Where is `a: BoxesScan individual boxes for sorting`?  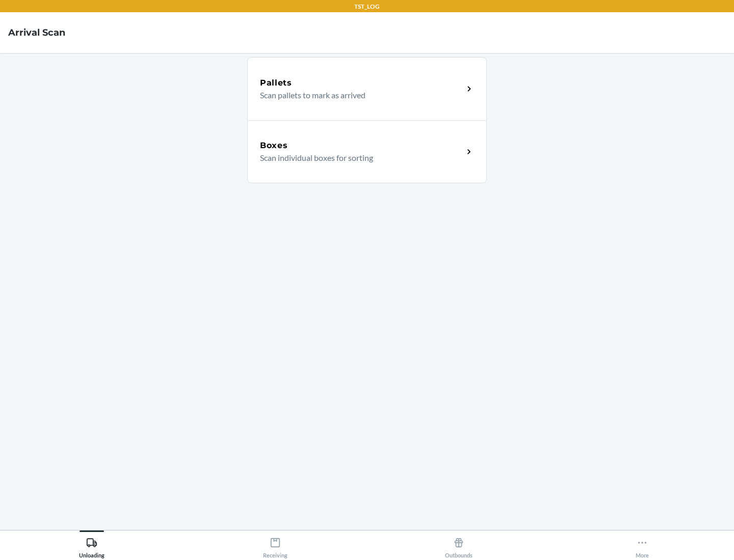
a: BoxesScan individual boxes for sorting is located at coordinates (367, 152).